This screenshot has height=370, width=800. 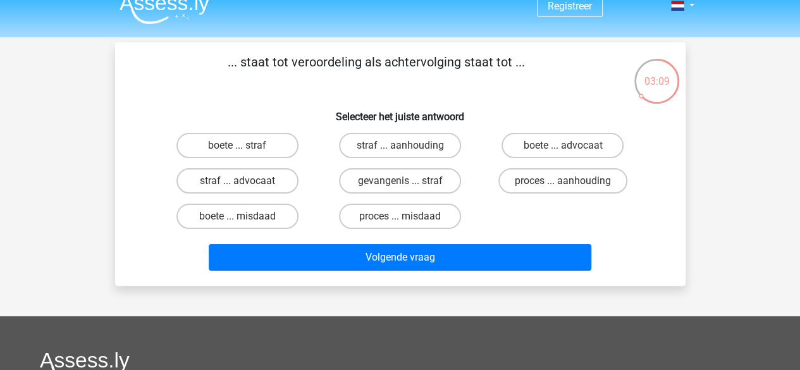 I want to click on label: proces ... misdaad, so click(x=400, y=216).